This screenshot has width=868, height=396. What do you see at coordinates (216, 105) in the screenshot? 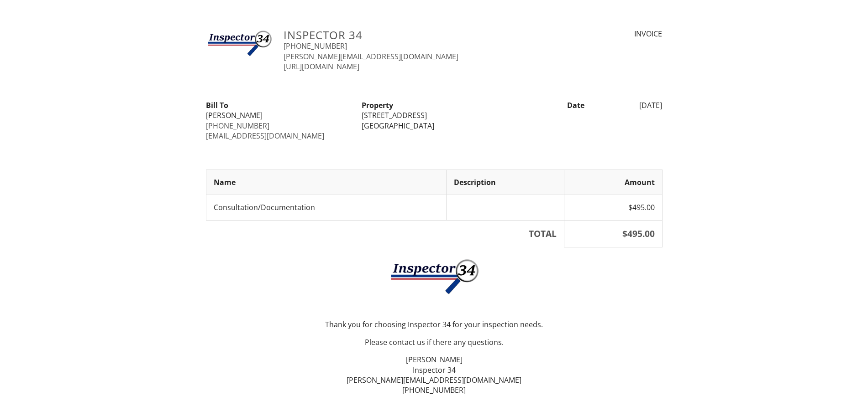
I see `strong: Bill To` at bounding box center [216, 105].